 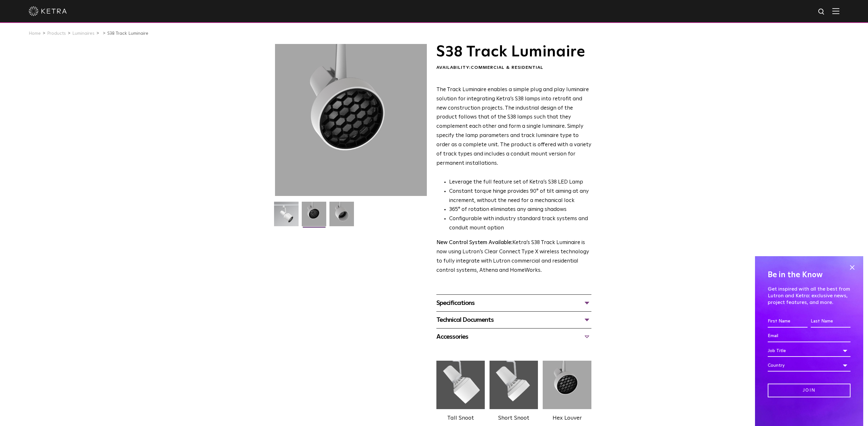 I want to click on img: search icon, so click(x=821, y=12).